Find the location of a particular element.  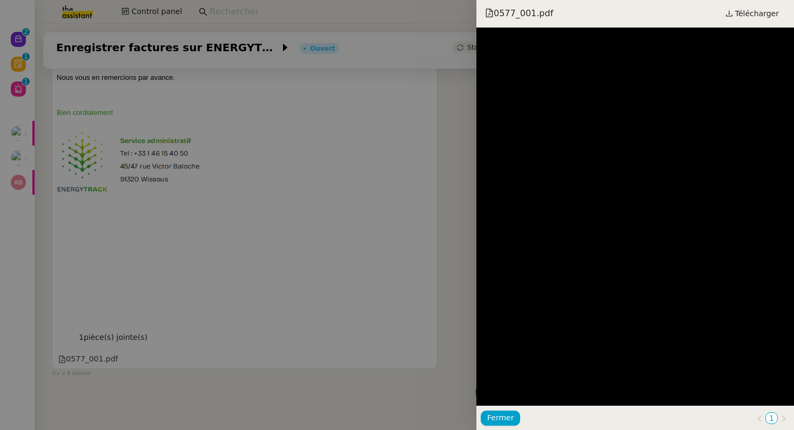

span: 0577_001.pdf is located at coordinates (519, 14).